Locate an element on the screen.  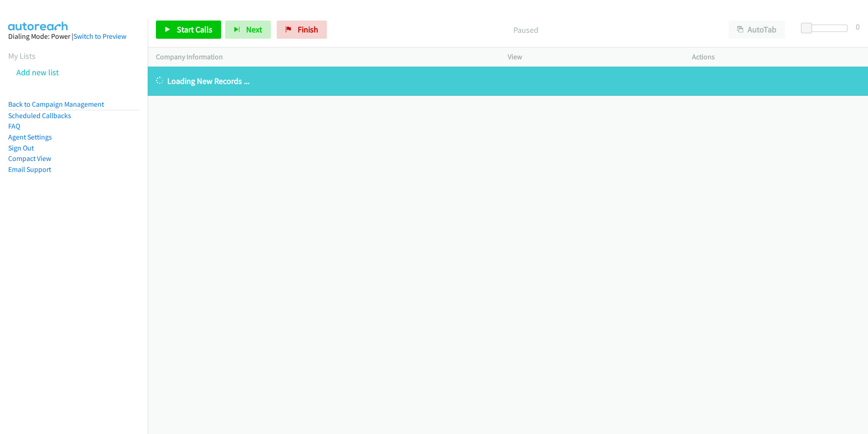
a: Agent Settings is located at coordinates (30, 137).